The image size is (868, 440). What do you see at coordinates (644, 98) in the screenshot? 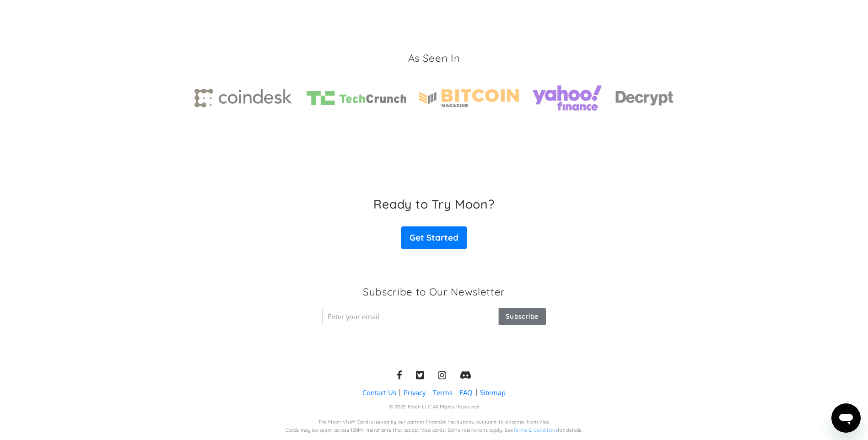
I see `img: decrypt` at bounding box center [644, 98].